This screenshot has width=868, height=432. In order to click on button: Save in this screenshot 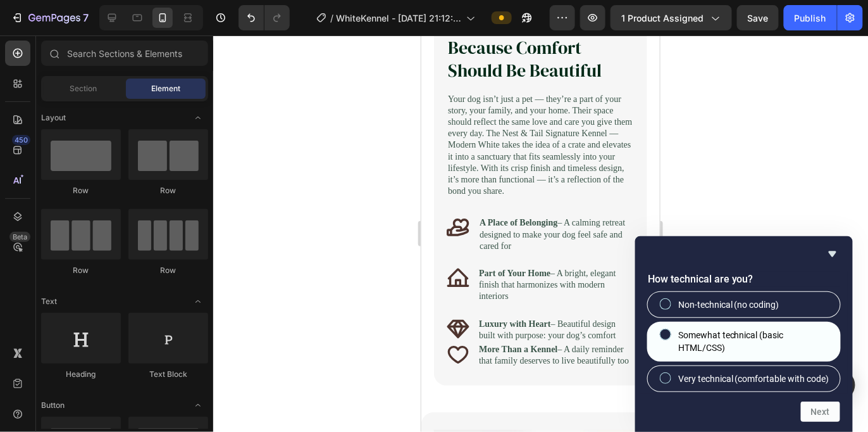, I will do `click(758, 17)`.